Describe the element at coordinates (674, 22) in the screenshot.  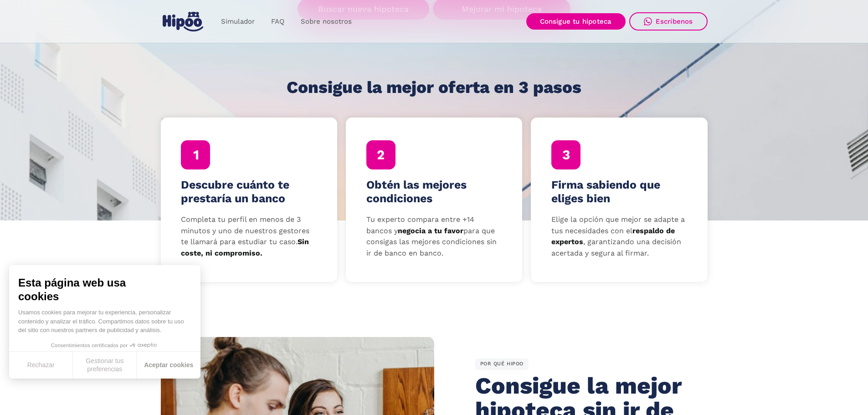
I see `div: Escríbenos` at that location.